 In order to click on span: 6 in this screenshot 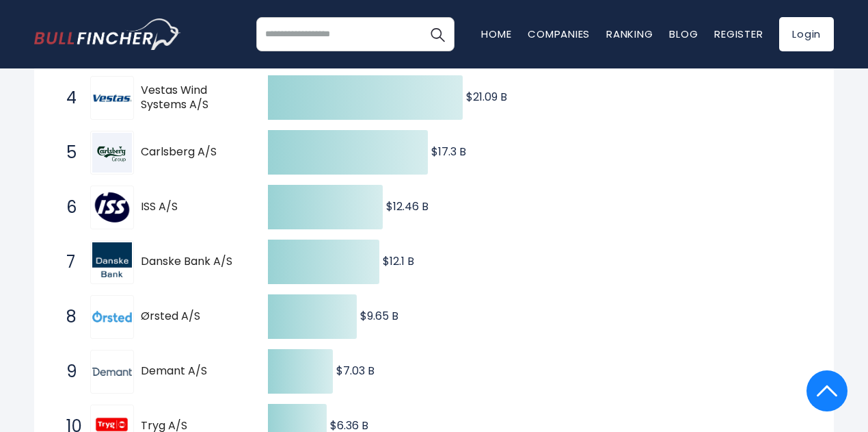, I will do `click(67, 207)`.